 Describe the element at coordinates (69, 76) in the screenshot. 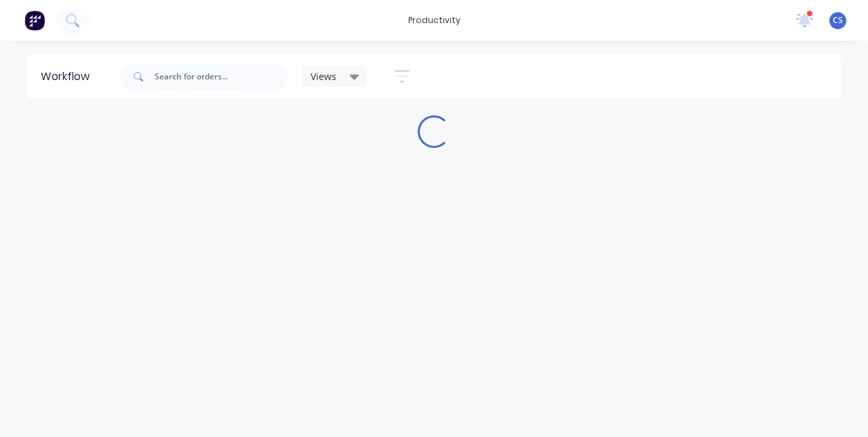

I see `div: Workflow` at that location.